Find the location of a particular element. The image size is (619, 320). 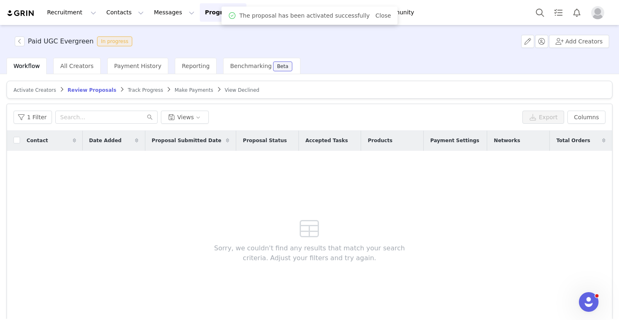

input: Search... is located at coordinates (106, 117).